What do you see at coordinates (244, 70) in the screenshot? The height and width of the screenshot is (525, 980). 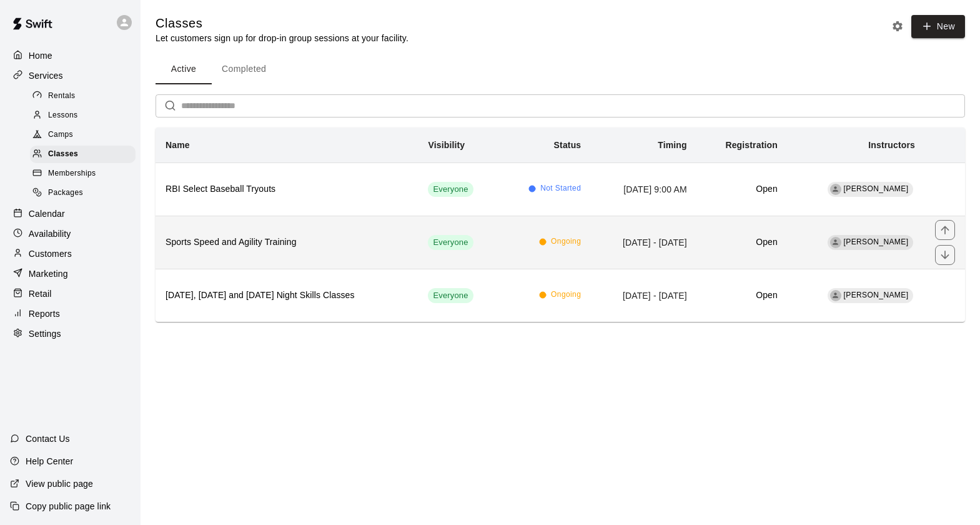 I see `button: Completed` at bounding box center [244, 70].